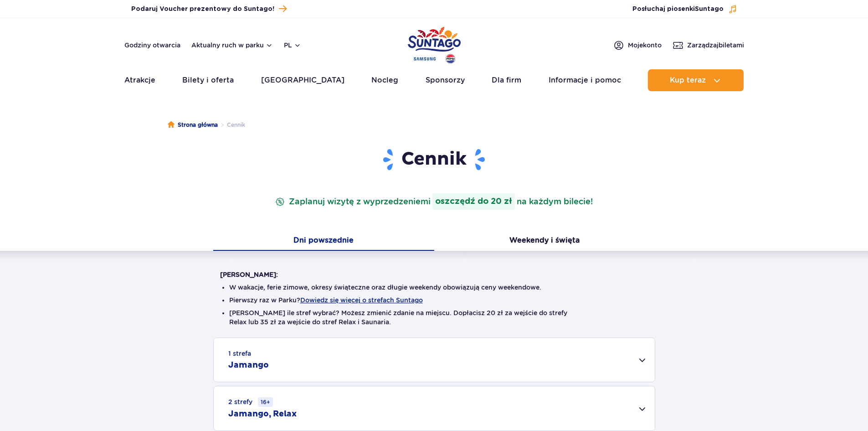  What do you see at coordinates (638, 45) in the screenshot?
I see `a: Mojekonto` at bounding box center [638, 45].